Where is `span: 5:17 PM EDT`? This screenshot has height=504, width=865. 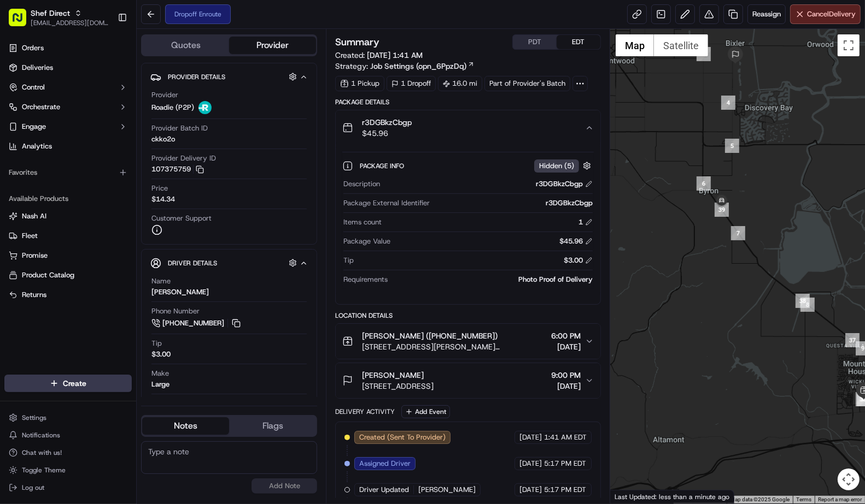 span: 5:17 PM EDT is located at coordinates (565, 464).